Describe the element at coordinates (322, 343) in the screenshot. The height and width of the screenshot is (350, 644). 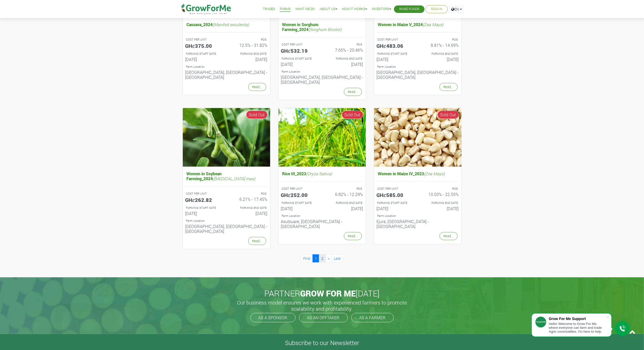
I see `h4: Subscribe to our Newsletter` at that location.